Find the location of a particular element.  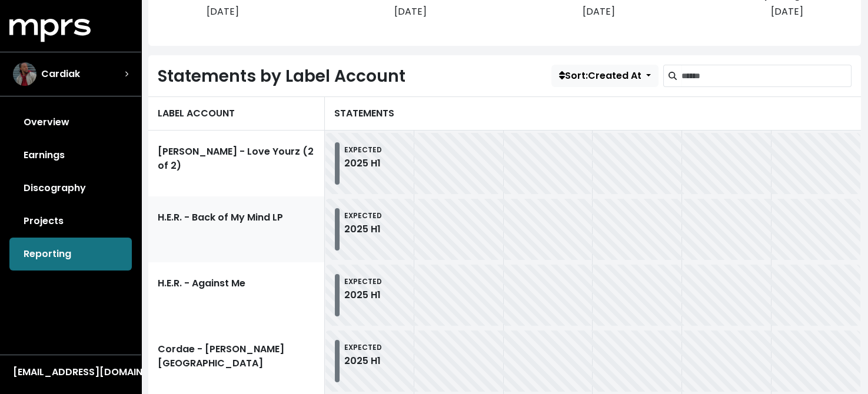

img: The selected account / producer is located at coordinates (25, 74).